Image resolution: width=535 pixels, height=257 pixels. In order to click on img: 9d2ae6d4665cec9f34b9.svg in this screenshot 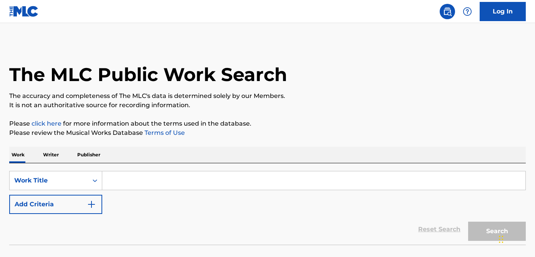, I will do `click(92, 205)`.